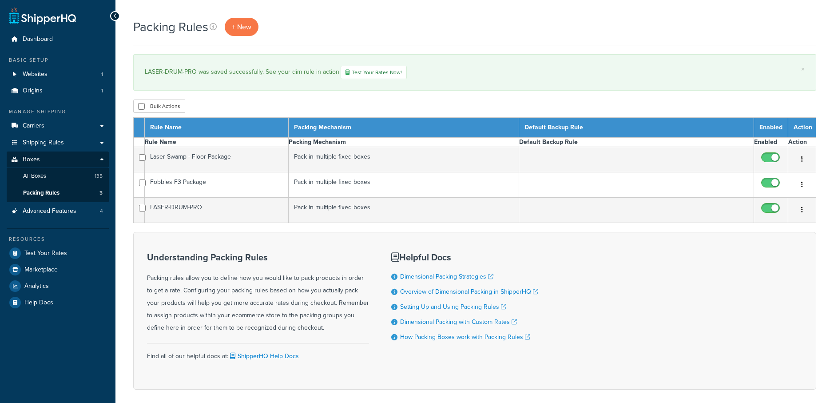  What do you see at coordinates (242, 27) in the screenshot?
I see `a: + New` at bounding box center [242, 27].